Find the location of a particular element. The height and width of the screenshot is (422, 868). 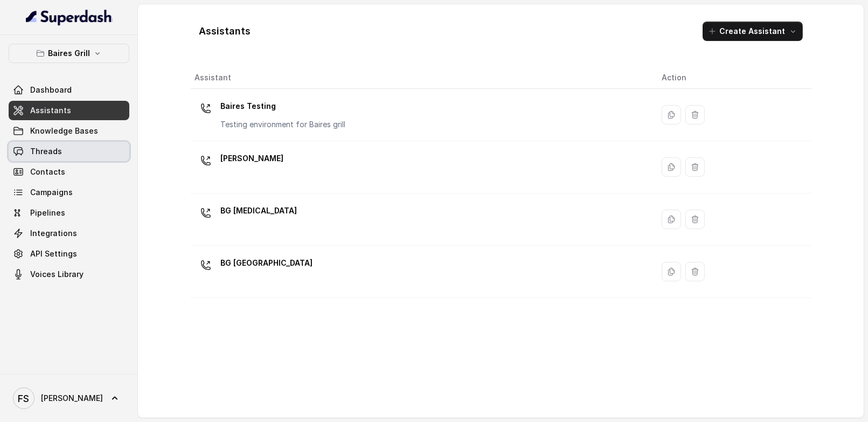

span: Contacts is located at coordinates (47, 172).